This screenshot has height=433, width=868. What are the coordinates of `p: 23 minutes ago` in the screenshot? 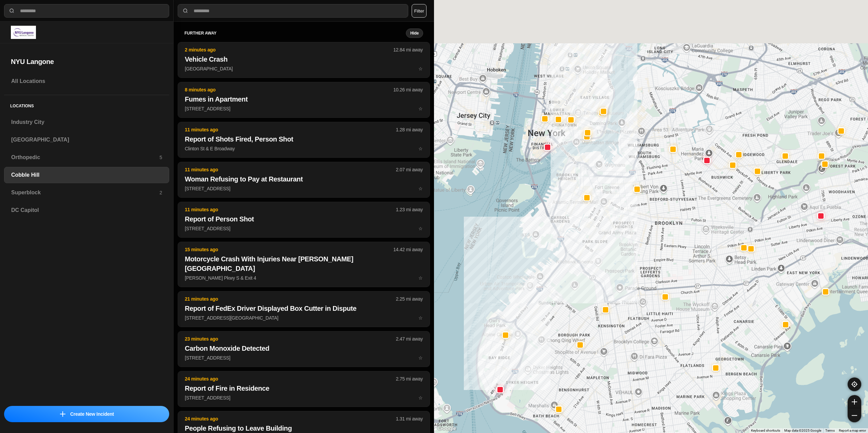 It's located at (290, 339).